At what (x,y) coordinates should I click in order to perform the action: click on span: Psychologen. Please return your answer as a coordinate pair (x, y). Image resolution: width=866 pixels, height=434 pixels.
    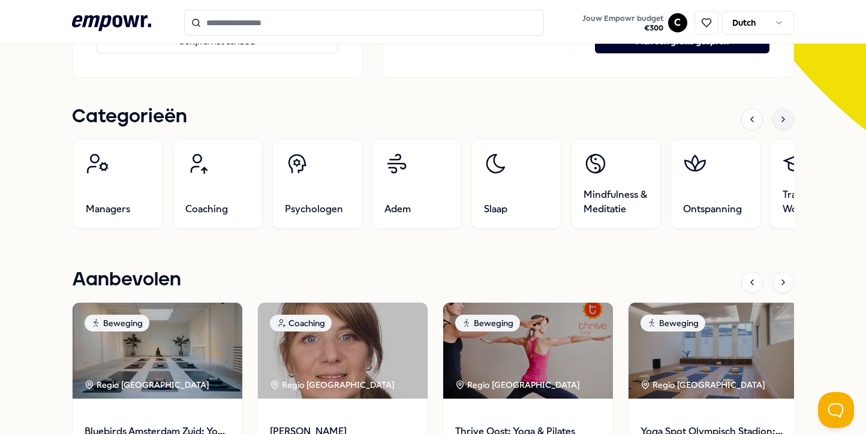
    Looking at the image, I should click on (314, 209).